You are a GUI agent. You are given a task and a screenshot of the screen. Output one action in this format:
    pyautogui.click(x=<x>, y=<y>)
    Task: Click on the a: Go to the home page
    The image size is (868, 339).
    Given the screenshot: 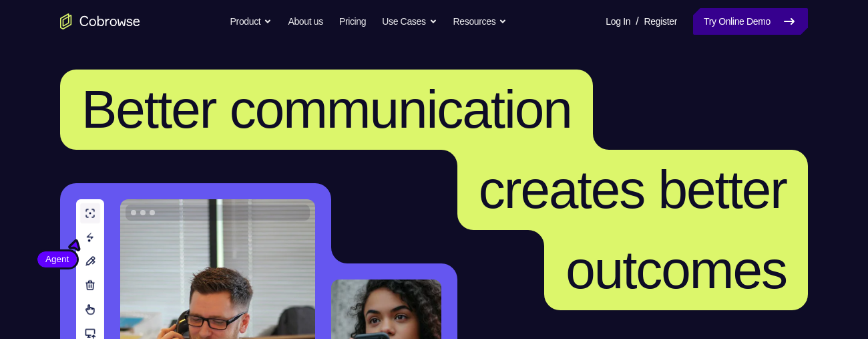 What is the action you would take?
    pyautogui.click(x=100, y=21)
    